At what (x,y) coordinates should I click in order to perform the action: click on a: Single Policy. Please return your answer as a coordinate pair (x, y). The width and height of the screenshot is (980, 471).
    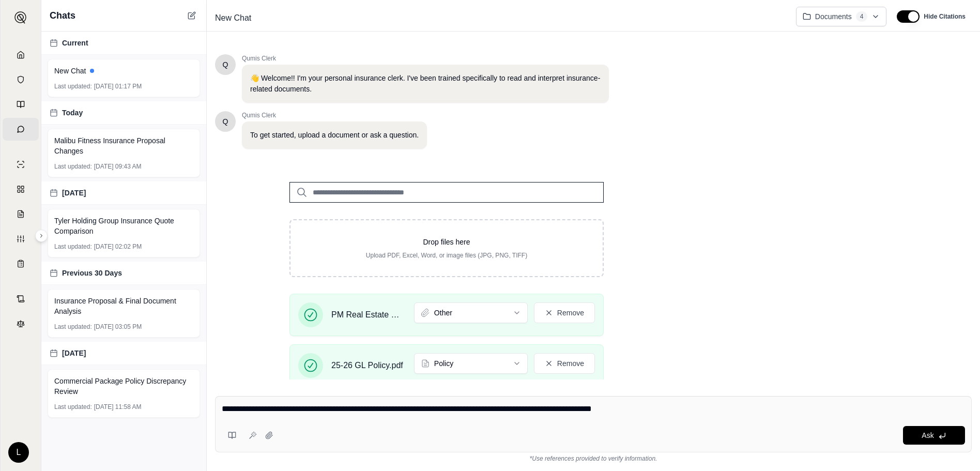
    Looking at the image, I should click on (20, 165).